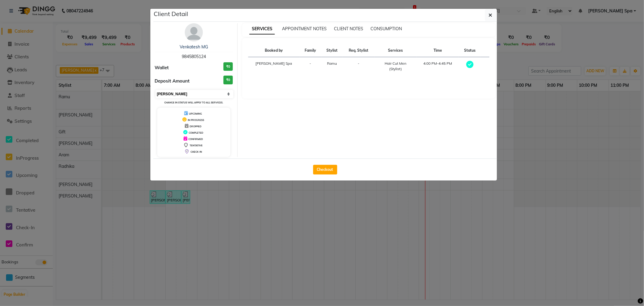 The width and height of the screenshot is (644, 306). What do you see at coordinates (162, 68) in the screenshot?
I see `span: Wallet` at bounding box center [162, 68].